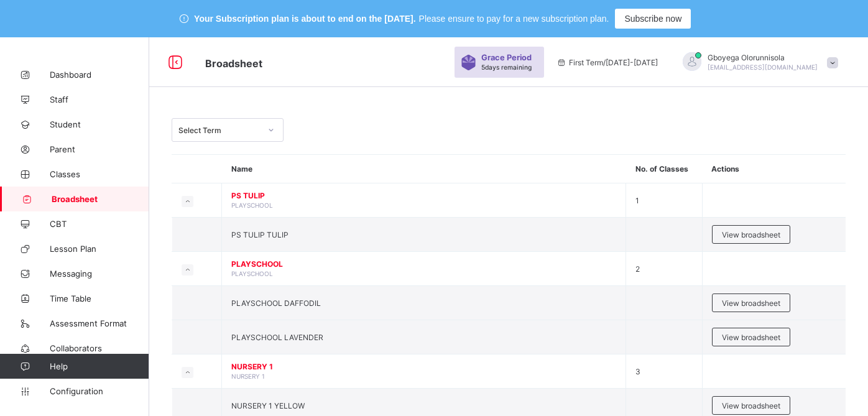  I want to click on span: 3, so click(638, 371).